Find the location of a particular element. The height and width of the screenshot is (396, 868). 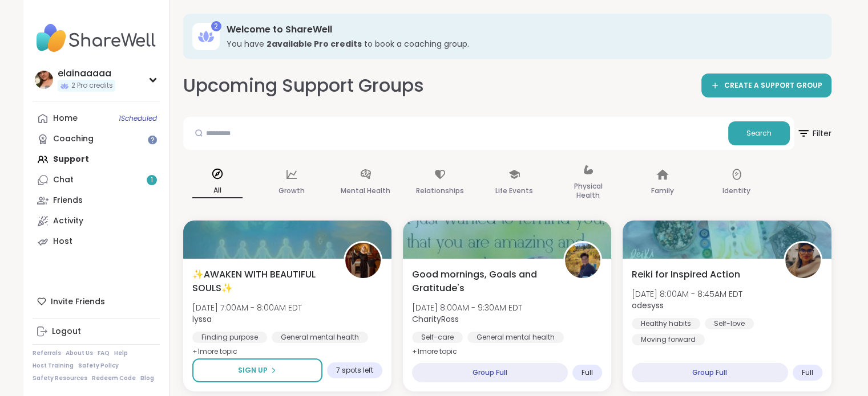

span: Reiki for Inspired Action is located at coordinates (686, 274).